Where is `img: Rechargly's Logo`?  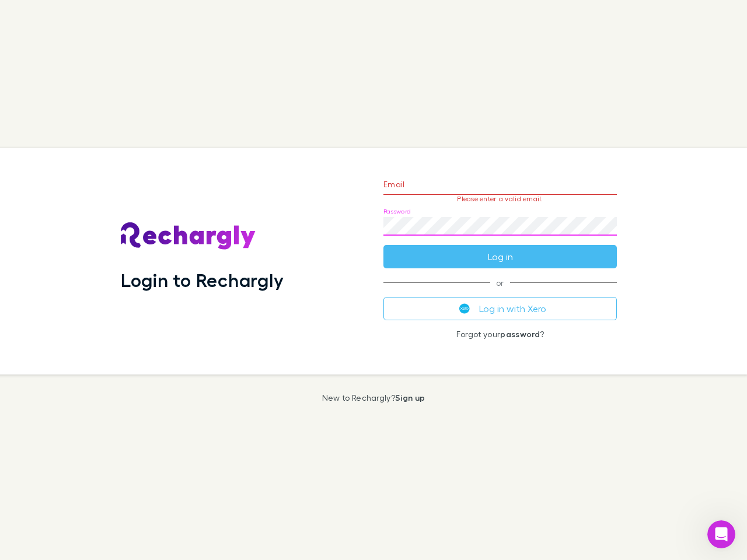
img: Rechargly's Logo is located at coordinates (189, 236).